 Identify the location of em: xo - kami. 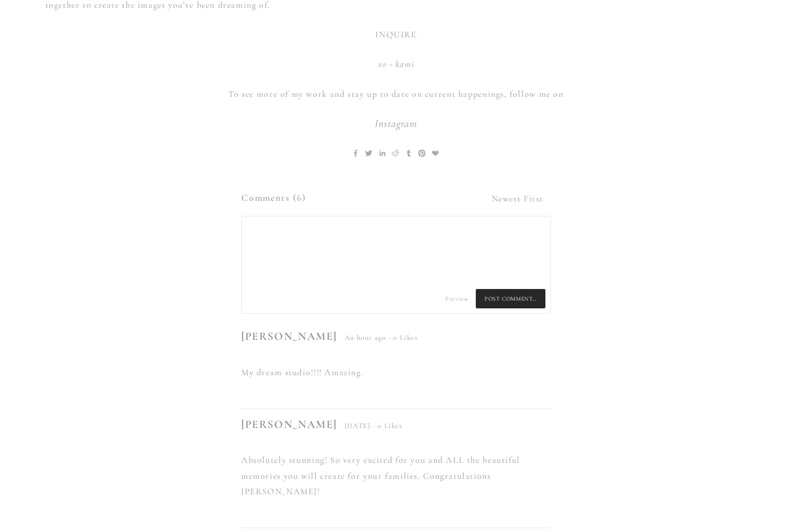
(396, 64).